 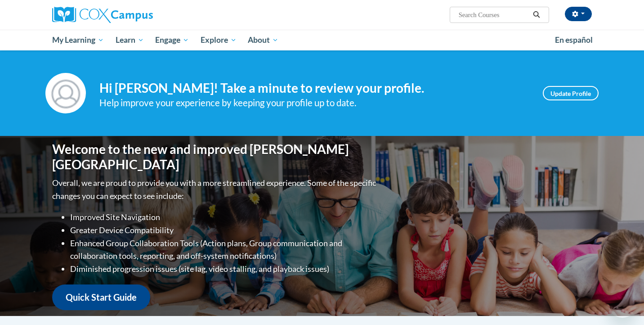 I want to click on button: Account Settings, so click(x=578, y=14).